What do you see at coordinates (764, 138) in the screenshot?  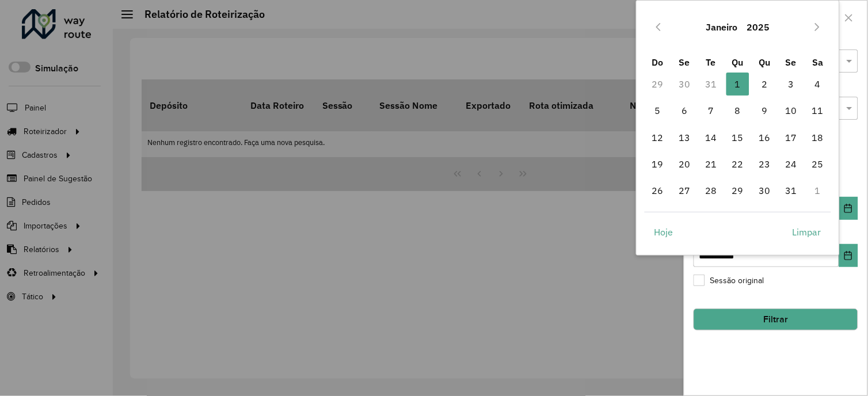 I see `td: 16` at bounding box center [764, 138].